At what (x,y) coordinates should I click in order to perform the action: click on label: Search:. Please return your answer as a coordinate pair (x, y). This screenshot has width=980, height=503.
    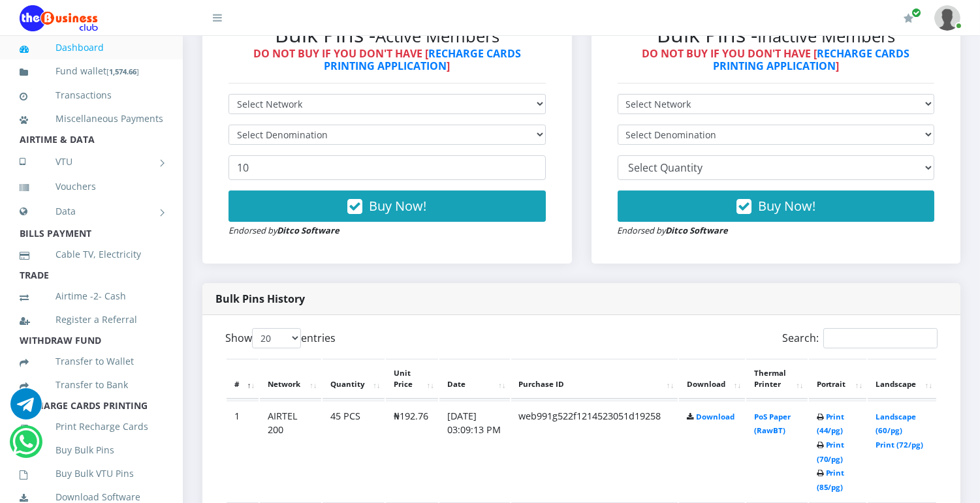
    Looking at the image, I should click on (860, 338).